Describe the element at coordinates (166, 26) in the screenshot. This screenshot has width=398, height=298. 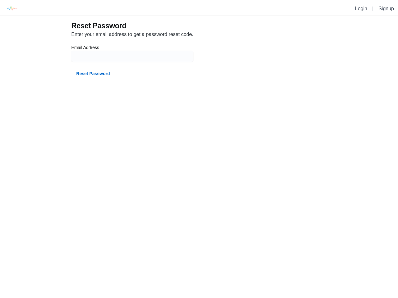
I see `h3: Reset Password` at that location.